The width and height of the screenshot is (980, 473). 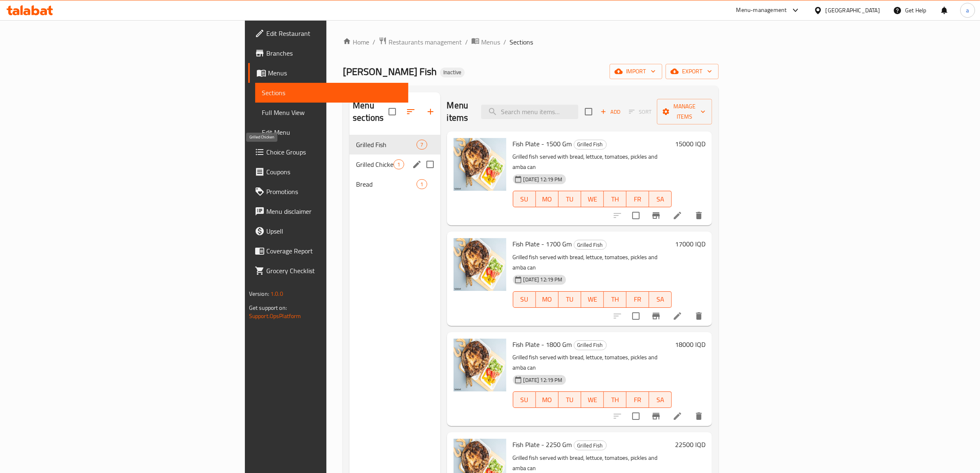 What do you see at coordinates (690, 144) in the screenshot?
I see `h6: 15000 IQD` at bounding box center [690, 144].